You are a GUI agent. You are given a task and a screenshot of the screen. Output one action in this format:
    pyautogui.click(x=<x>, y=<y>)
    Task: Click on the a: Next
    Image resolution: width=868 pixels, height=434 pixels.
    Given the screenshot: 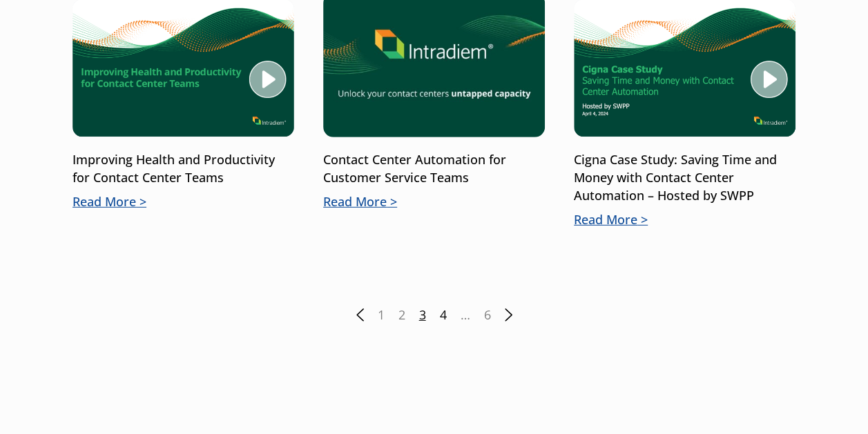 What is the action you would take?
    pyautogui.click(x=508, y=315)
    